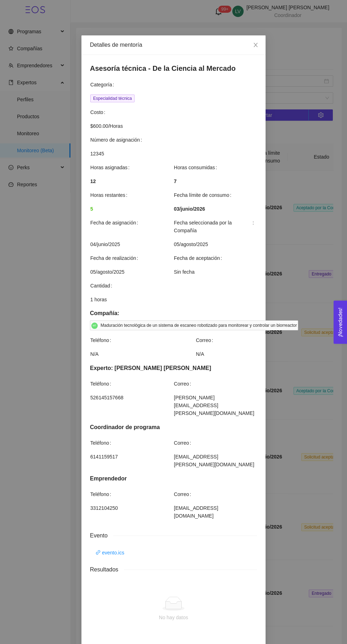 The height and width of the screenshot is (644, 347). What do you see at coordinates (173, 126) in the screenshot?
I see `span: $600.00 / Horas` at bounding box center [173, 126].